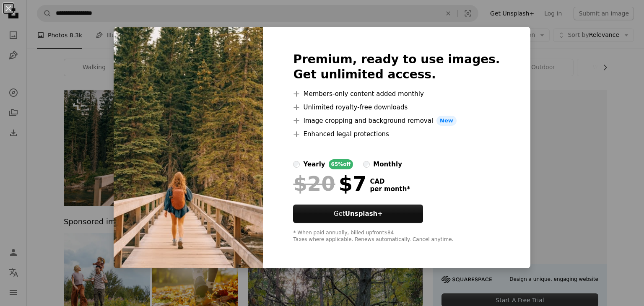 The height and width of the screenshot is (306, 644). What do you see at coordinates (397, 107) in the screenshot?
I see `li: Unlimited royalty-free downloads` at bounding box center [397, 107].